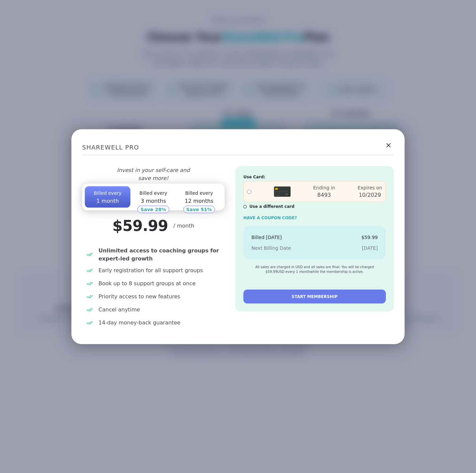 This screenshot has width=476, height=473. What do you see at coordinates (107, 197) in the screenshot?
I see `button: Billed every1 month` at bounding box center [107, 197].